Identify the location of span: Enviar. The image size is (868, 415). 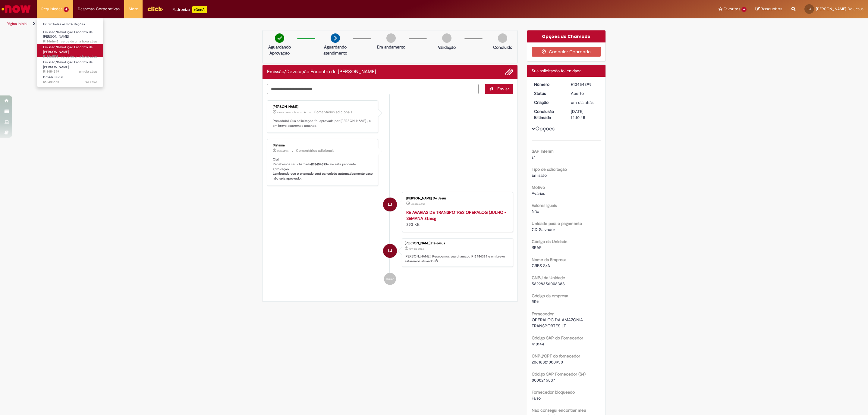
(503, 89).